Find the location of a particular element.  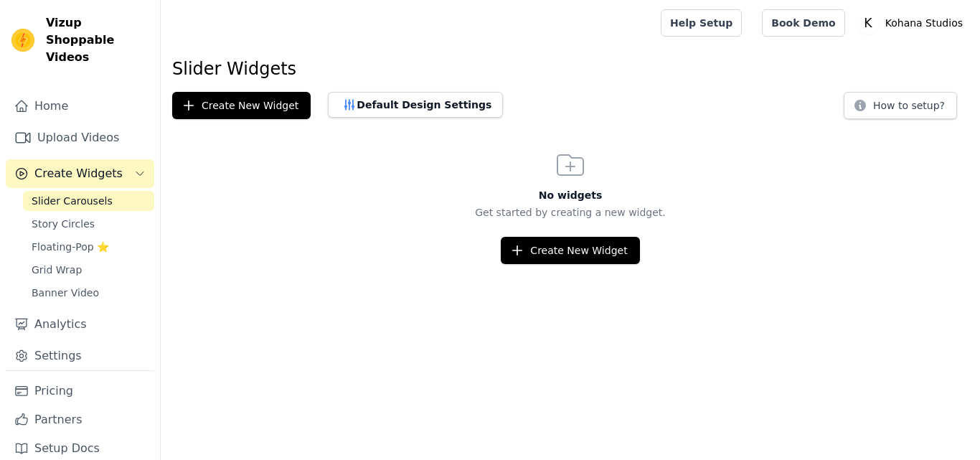

span: Create Widgets is located at coordinates (78, 174).